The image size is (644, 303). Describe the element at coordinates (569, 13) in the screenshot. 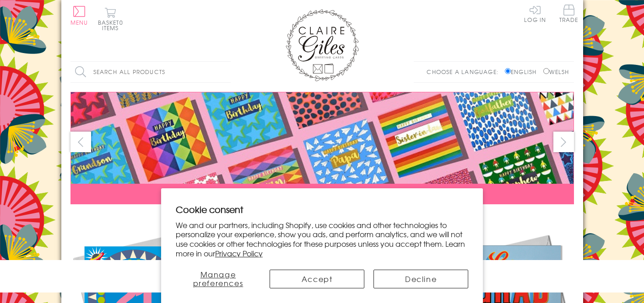

I see `span: Trade` at that location.